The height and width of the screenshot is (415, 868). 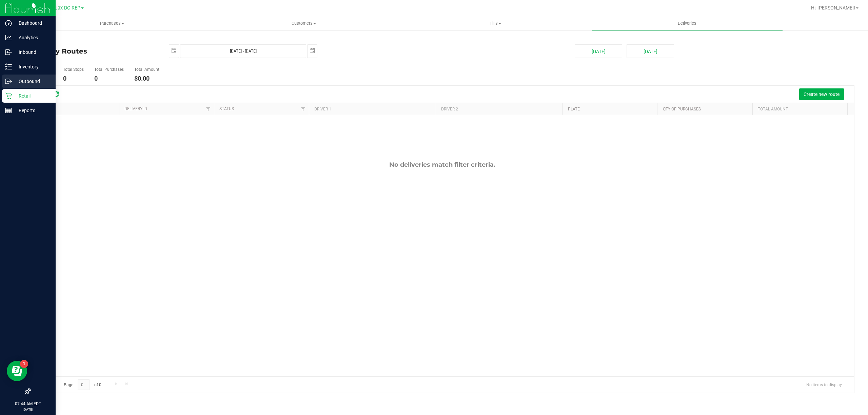 What do you see at coordinates (574, 109) in the screenshot?
I see `a: Plate` at bounding box center [574, 109].